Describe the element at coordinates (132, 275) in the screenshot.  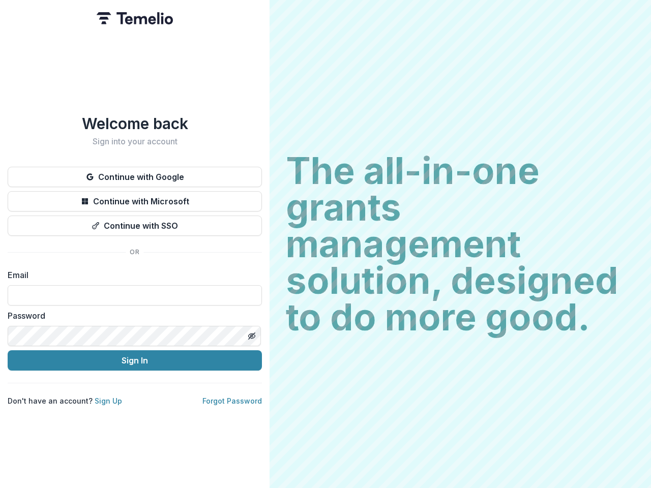
I see `label: Email` at that location.